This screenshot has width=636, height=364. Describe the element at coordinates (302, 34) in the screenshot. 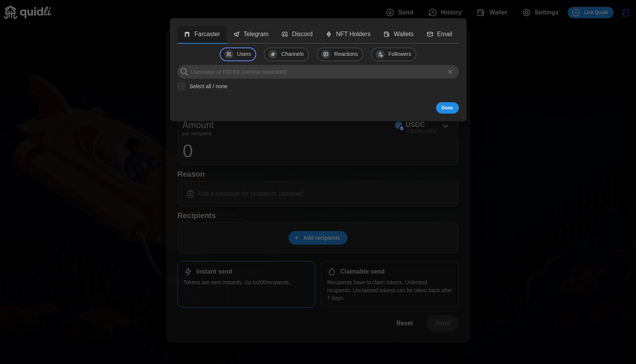

I see `p: Discord` at that location.